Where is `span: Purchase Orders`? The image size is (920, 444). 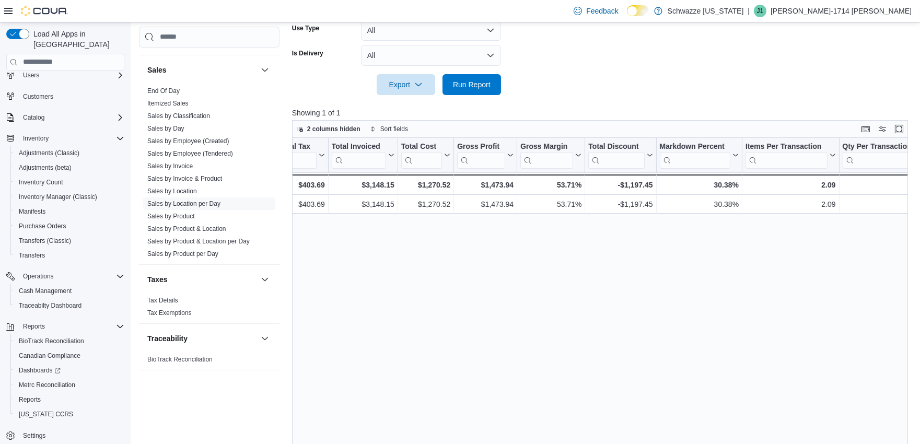 span: Purchase Orders is located at coordinates (42, 226).